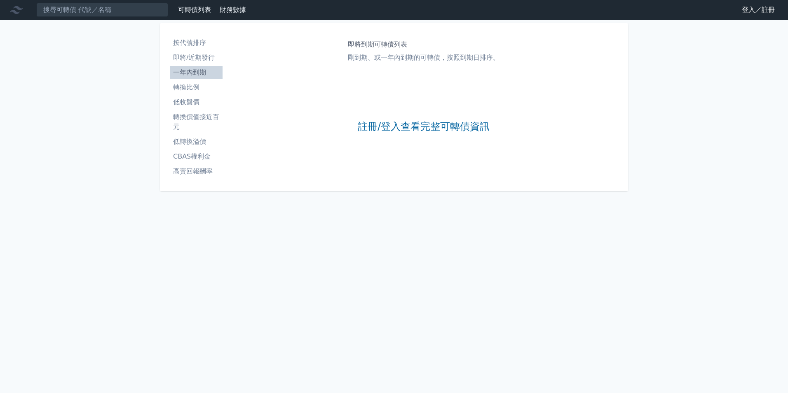  Describe the element at coordinates (196, 43) in the screenshot. I see `li: 按代號排序` at that location.